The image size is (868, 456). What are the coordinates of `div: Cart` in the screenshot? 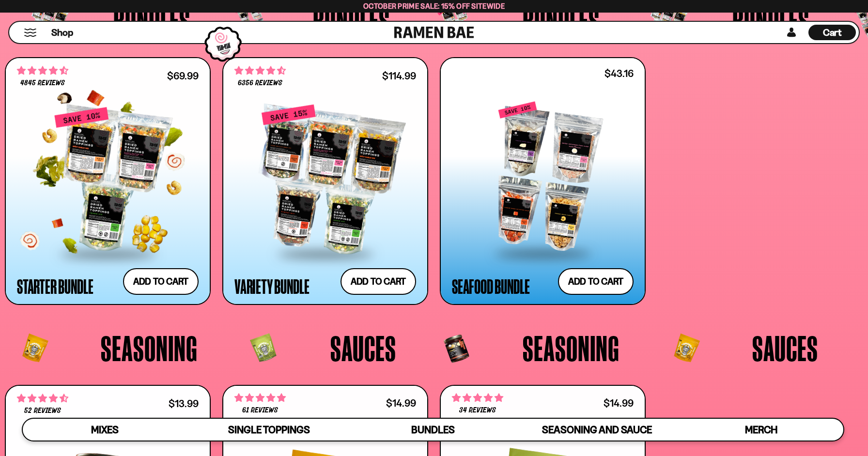 It's located at (832, 32).